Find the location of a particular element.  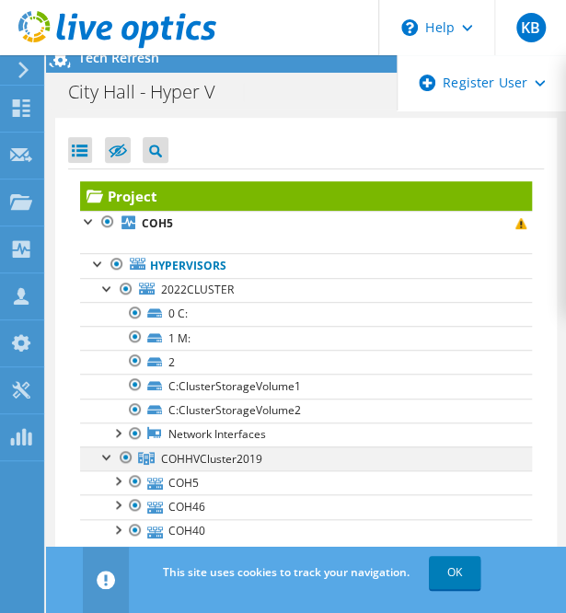

a: COH40 is located at coordinates (307, 531).